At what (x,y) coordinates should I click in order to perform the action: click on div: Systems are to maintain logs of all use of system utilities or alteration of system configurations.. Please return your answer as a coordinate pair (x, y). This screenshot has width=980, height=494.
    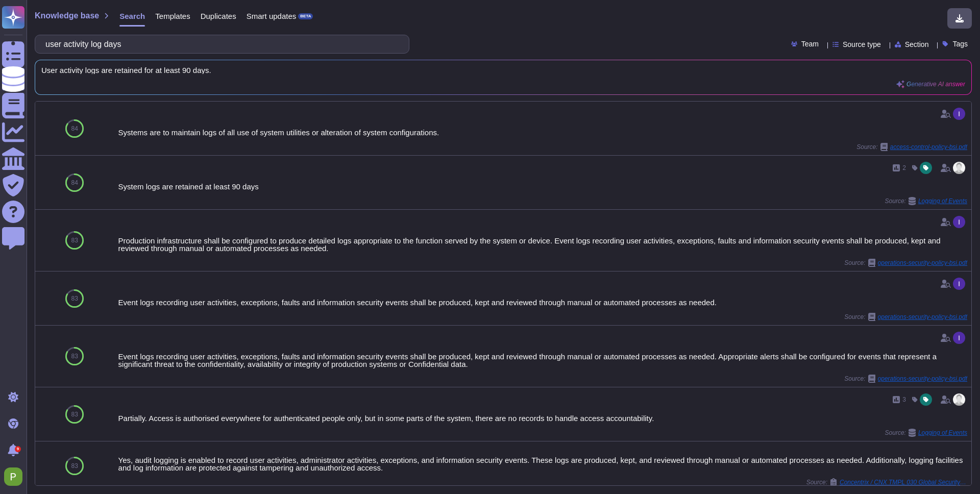
    Looking at the image, I should click on (543, 132).